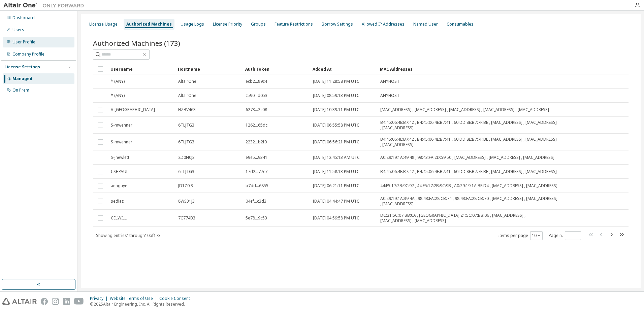 This screenshot has height=311, width=644. What do you see at coordinates (18, 30) in the screenshot?
I see `div: Users` at bounding box center [18, 30].